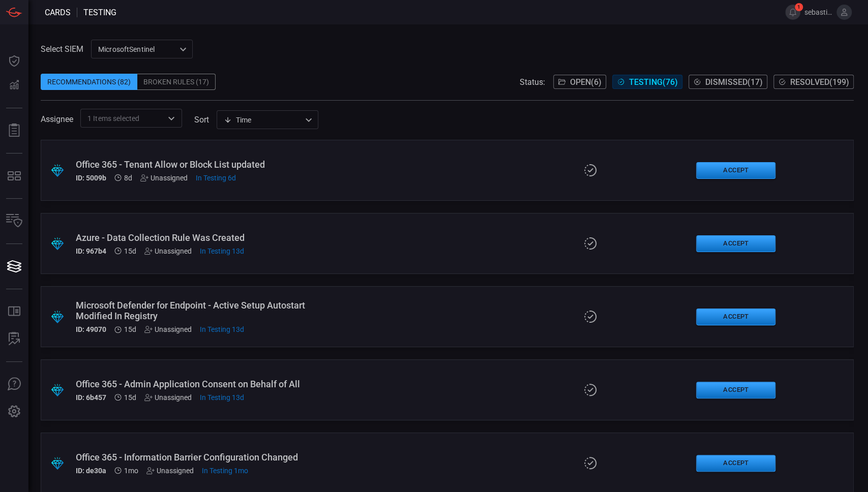 This screenshot has height=492, width=868. What do you see at coordinates (15, 176) in the screenshot?
I see `button: MITRE - Detection Posture` at bounding box center [15, 176].